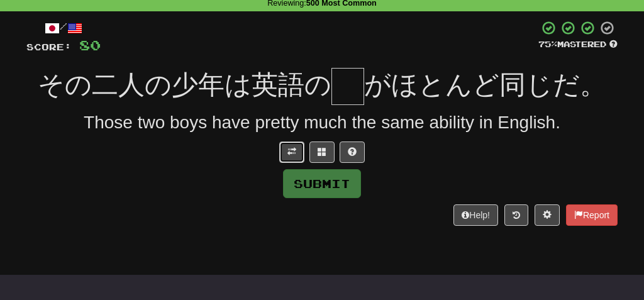 This screenshot has height=300, width=644. Describe the element at coordinates (476, 216) in the screenshot. I see `button: Help!` at that location.